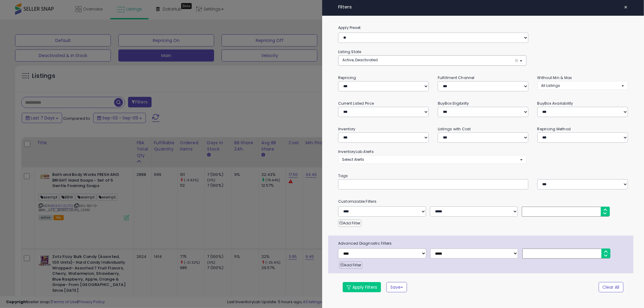 The width and height of the screenshot is (644, 308). Describe the element at coordinates (483, 176) in the screenshot. I see `small: Tags` at that location.